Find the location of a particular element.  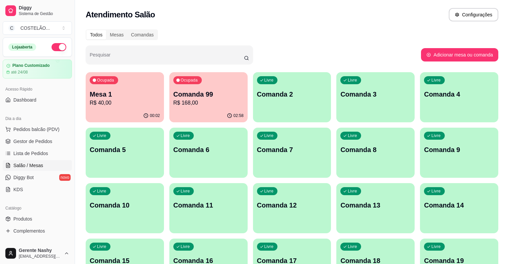

p: Comanda 6 is located at coordinates (208, 150).